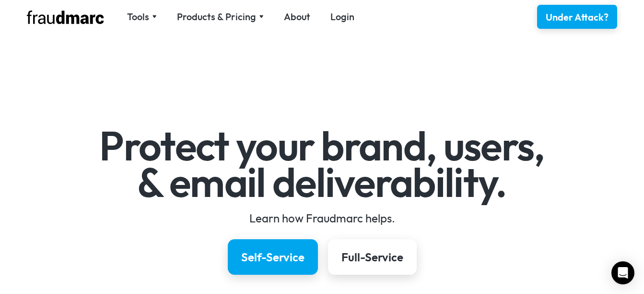 The height and width of the screenshot is (294, 644). Describe the element at coordinates (372, 257) in the screenshot. I see `a: Full-Service` at that location.